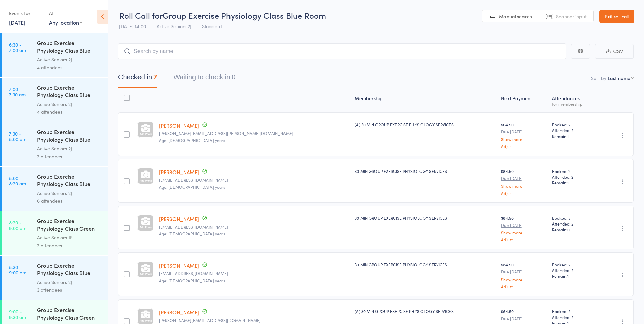  Describe the element at coordinates (619, 78) in the screenshot. I see `div: Last name` at that location.